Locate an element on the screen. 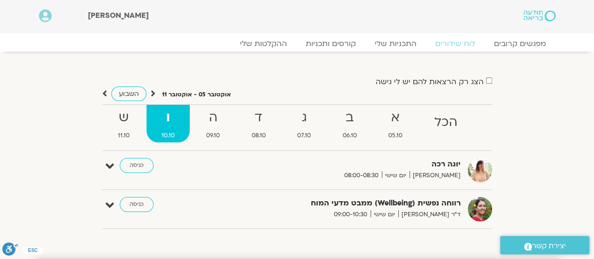 The height and width of the screenshot is (259, 594). a: הכל is located at coordinates (446, 123).